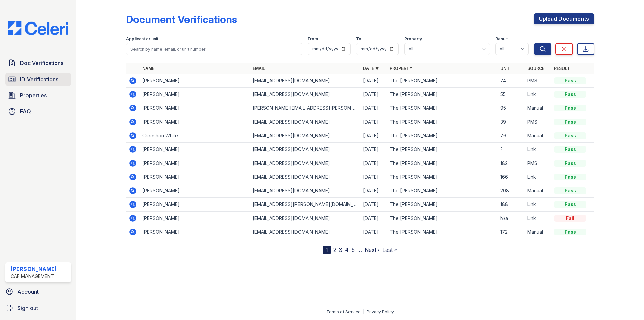 The image size is (644, 320). What do you see at coordinates (259, 68) in the screenshot?
I see `a: Email` at bounding box center [259, 68].